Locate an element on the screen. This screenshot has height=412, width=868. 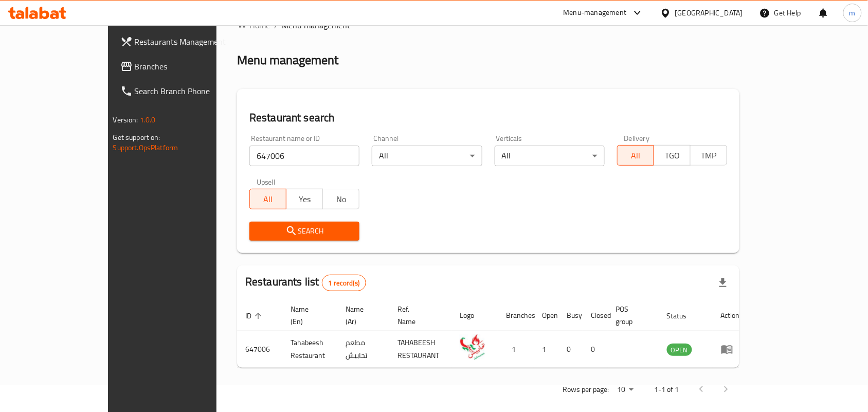
span: Name (En) is located at coordinates (308, 316).